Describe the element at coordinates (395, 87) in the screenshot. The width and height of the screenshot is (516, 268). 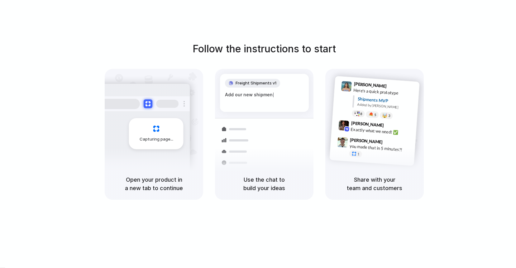
I see `span: 9:41 AM` at that location.